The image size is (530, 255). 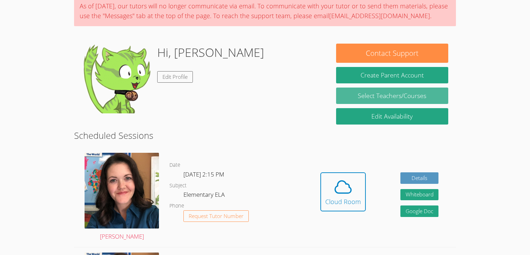 What do you see at coordinates (392, 116) in the screenshot?
I see `a: Edit Availability` at bounding box center [392, 116].